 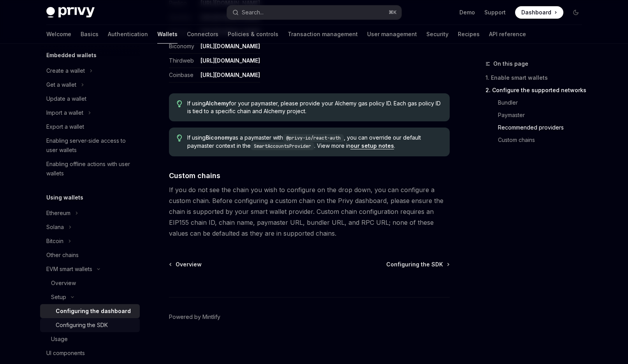 What do you see at coordinates (511, 63) in the screenshot?
I see `span: On this page` at bounding box center [511, 63].